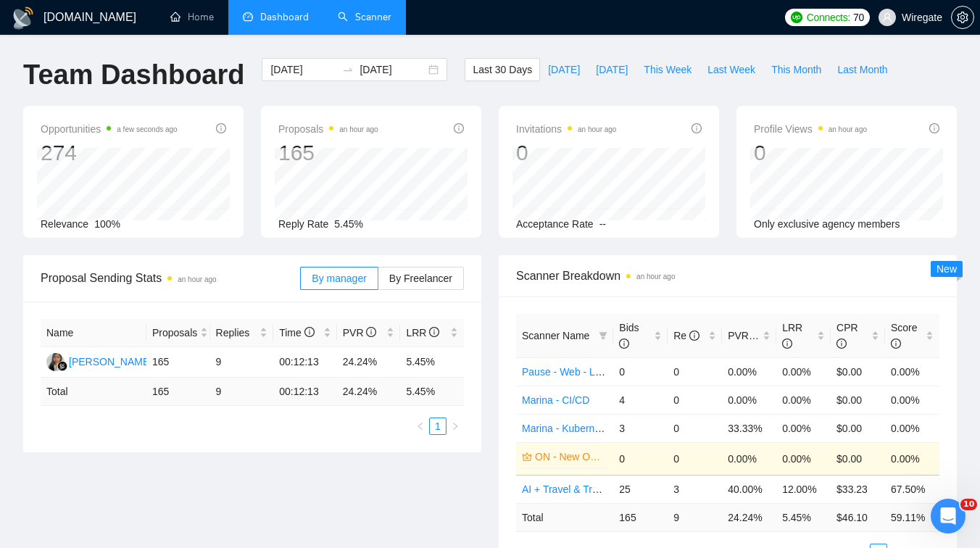  What do you see at coordinates (887, 18) in the screenshot?
I see `span: user` at bounding box center [887, 18].